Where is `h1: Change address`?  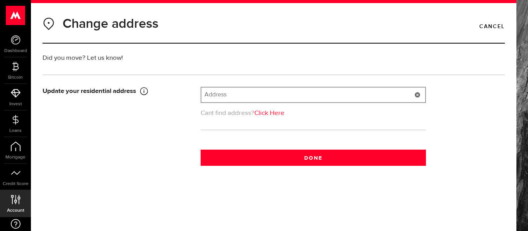
h1: Change address is located at coordinates (111, 24).